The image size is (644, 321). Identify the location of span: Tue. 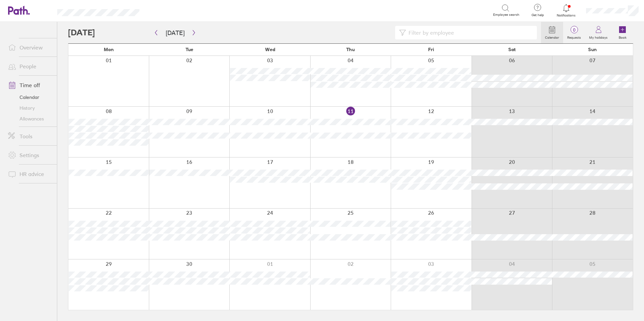
(189, 50).